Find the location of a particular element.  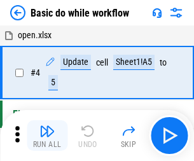

div: Sheet1!A5 is located at coordinates (134, 62).